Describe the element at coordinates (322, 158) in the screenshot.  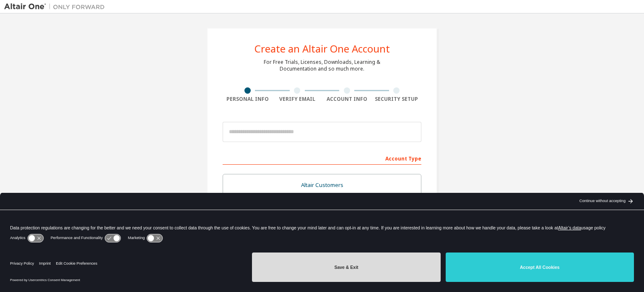
I see `div: Account Type` at that location.